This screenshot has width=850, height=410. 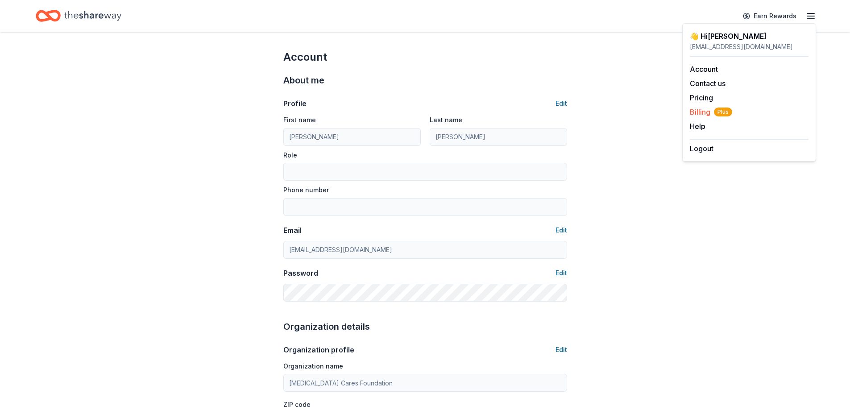 I want to click on div: Account, so click(x=425, y=57).